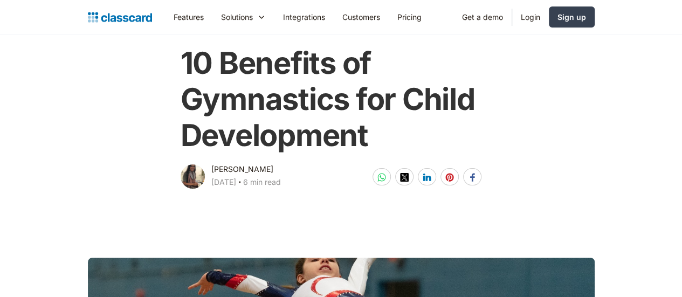 The image size is (682, 297). Describe the element at coordinates (572, 17) in the screenshot. I see `div: Sign up` at that location.